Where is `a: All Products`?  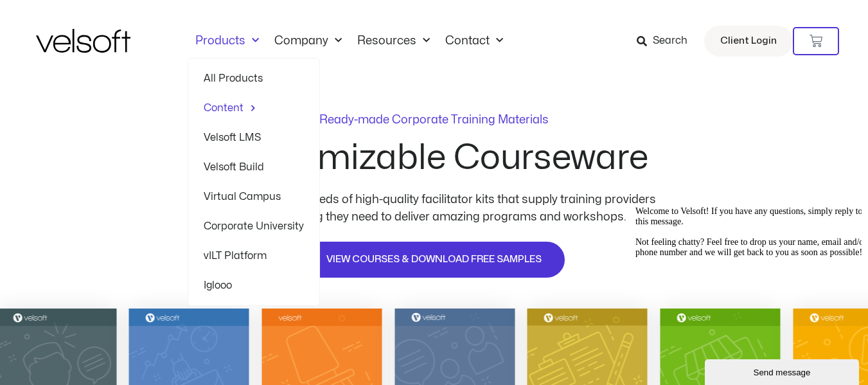 a: All Products is located at coordinates (254, 79).